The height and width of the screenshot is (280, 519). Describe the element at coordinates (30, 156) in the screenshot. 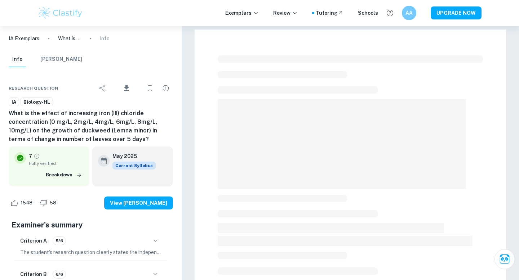

I see `p: 7` at that location.